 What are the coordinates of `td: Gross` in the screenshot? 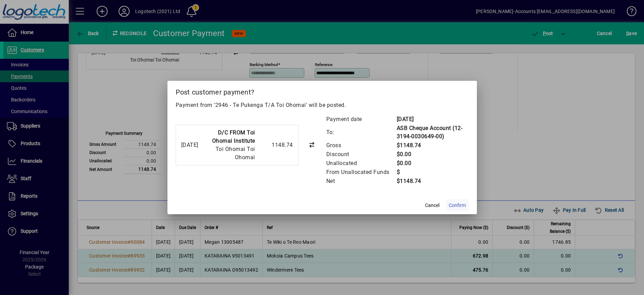 It's located at (361, 145).